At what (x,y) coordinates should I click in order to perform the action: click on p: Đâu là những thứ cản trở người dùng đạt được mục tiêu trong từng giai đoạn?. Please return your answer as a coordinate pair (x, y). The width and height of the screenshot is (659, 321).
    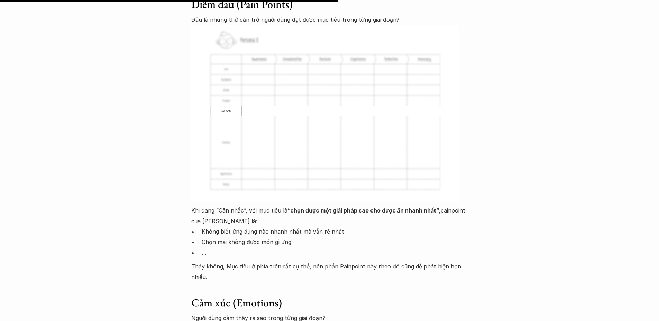
    Looking at the image, I should click on (330, 20).